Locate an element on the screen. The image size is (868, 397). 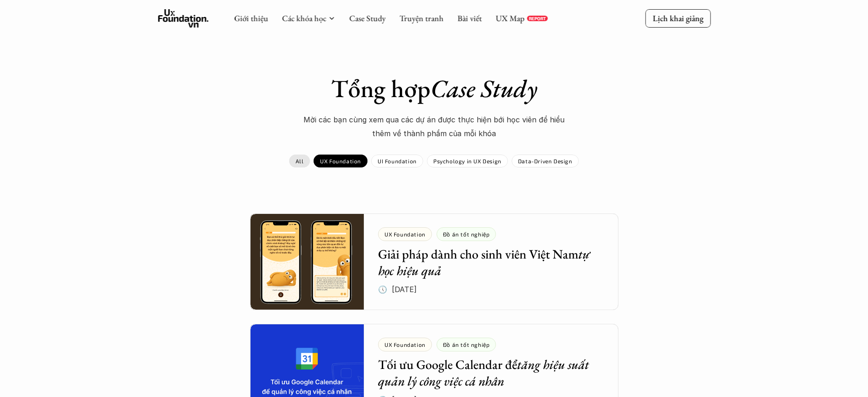
a: All is located at coordinates (299, 161).